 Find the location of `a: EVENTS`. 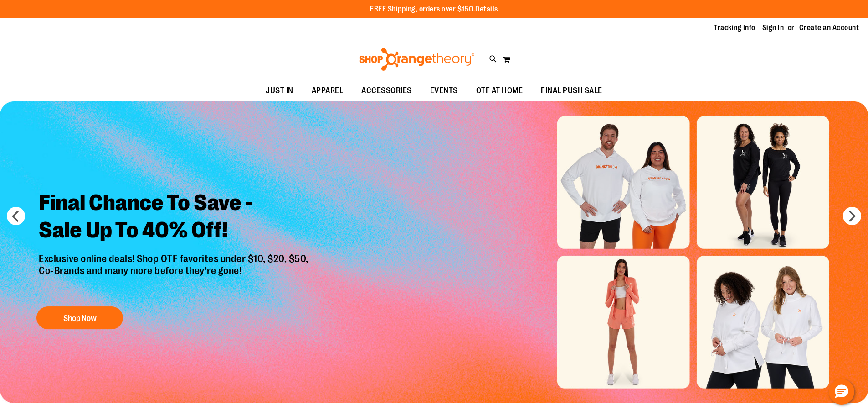

a: EVENTS is located at coordinates (444, 91).